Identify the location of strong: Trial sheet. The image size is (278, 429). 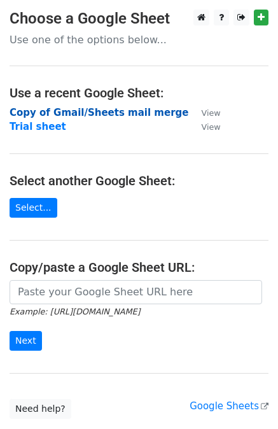
(38, 127).